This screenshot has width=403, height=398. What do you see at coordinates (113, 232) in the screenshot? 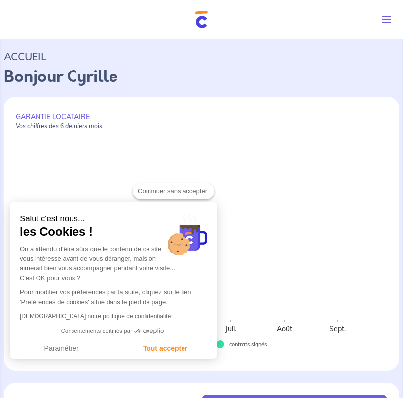
I see `span: les Cookies !` at bounding box center [113, 232].